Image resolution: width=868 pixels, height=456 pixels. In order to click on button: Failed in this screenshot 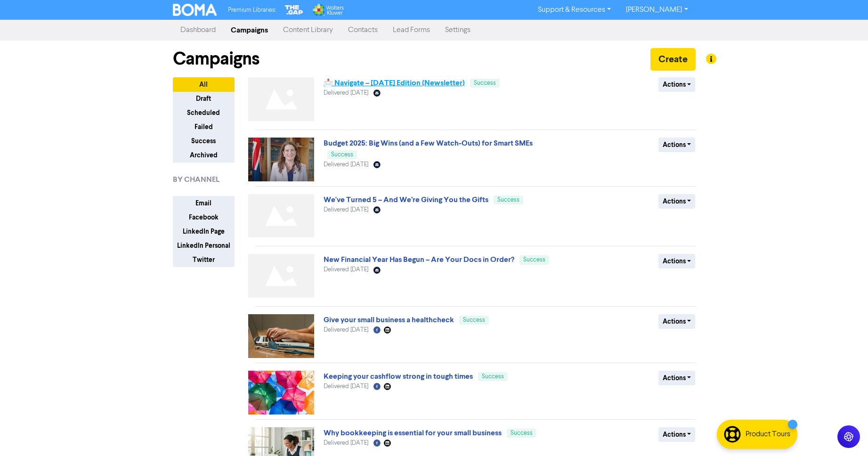, I will do `click(204, 127)`.